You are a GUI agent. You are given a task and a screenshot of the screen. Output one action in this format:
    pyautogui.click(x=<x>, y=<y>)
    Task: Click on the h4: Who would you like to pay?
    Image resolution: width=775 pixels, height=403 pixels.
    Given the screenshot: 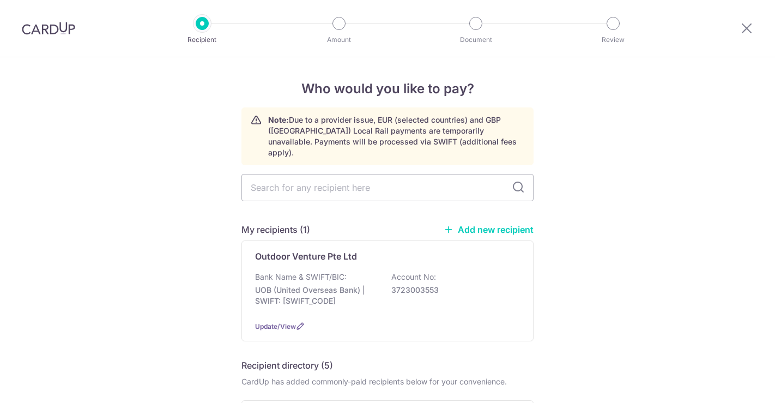 What is the action you would take?
    pyautogui.click(x=388, y=89)
    